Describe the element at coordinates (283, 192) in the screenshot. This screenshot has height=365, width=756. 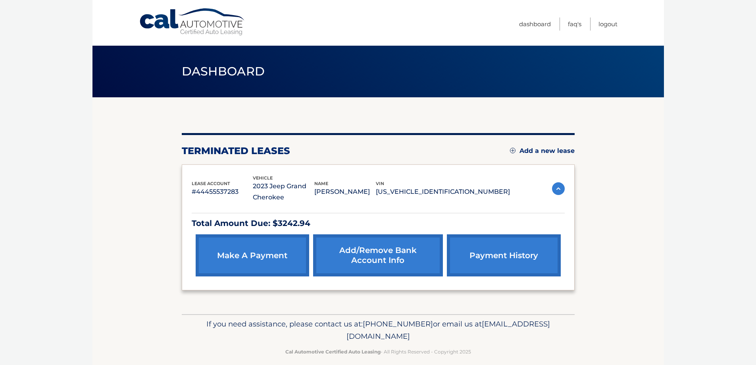
I see `p: 2023 Jeep Grand Cherokee` at that location.